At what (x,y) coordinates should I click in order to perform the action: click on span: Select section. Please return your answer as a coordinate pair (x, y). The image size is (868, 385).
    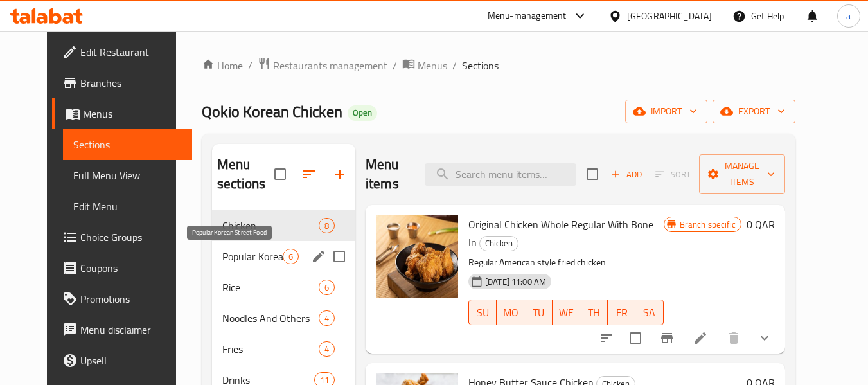
    Looking at the image, I should click on (593, 174).